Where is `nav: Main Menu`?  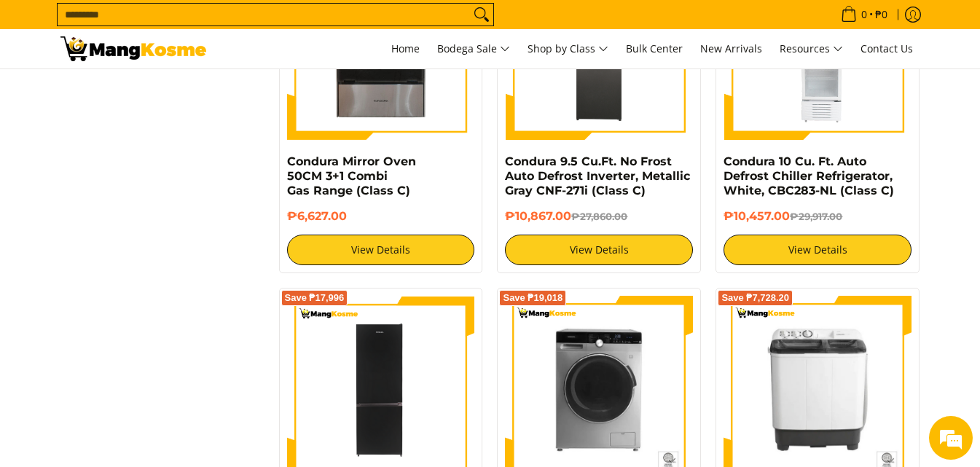
nav: Main Menu is located at coordinates (571, 49).